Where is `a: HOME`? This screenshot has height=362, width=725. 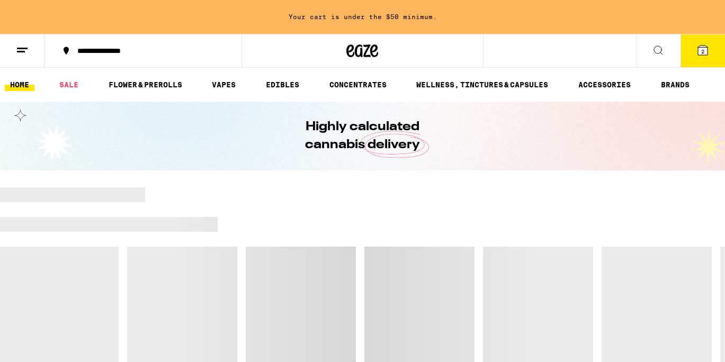
a: HOME is located at coordinates (20, 85).